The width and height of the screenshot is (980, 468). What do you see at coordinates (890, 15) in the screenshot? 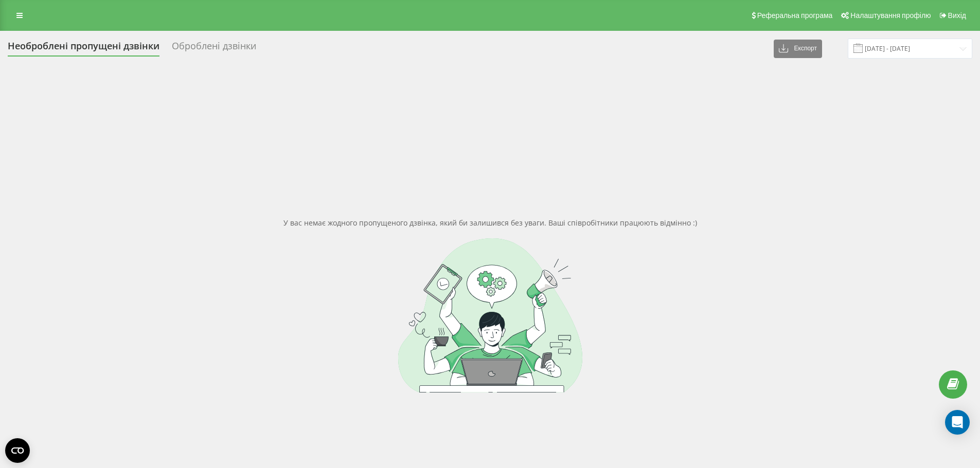
I see `span: Налаштування профілю` at bounding box center [890, 15].